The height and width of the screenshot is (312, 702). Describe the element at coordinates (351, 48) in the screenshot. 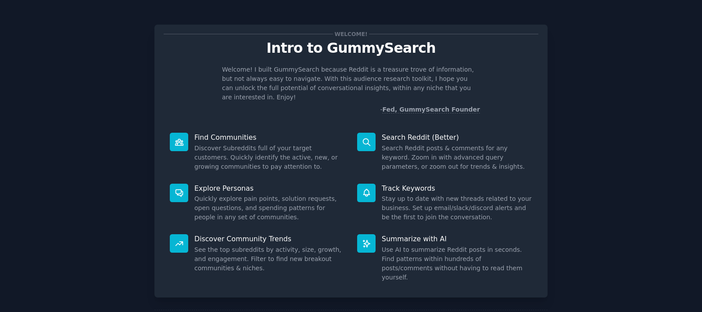

I see `p: Intro to GummySearch` at that location.